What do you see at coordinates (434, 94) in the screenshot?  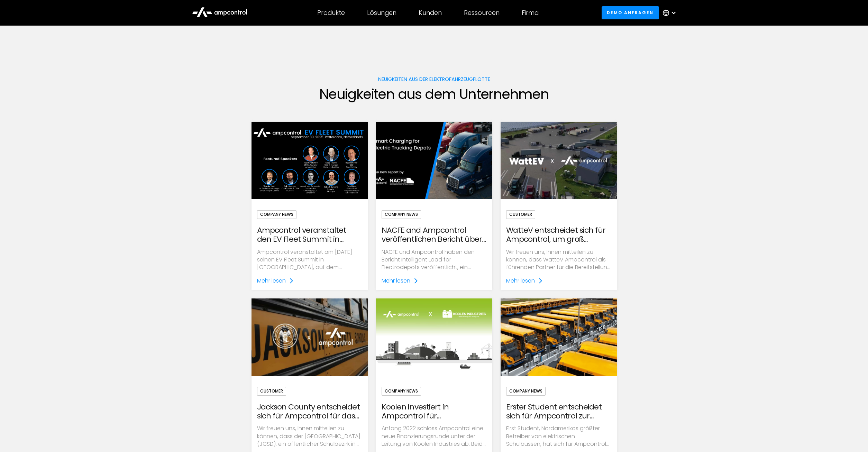 I see `h1: Neuigkeiten aus dem Unternehmen` at bounding box center [434, 94].